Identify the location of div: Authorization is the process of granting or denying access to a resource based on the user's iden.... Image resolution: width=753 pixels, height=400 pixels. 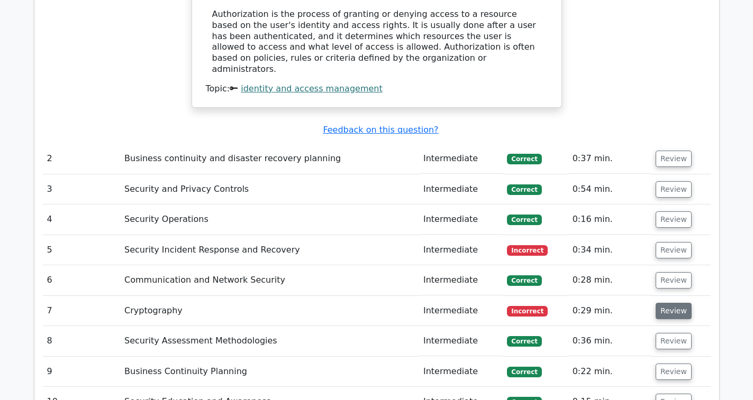
(377, 42).